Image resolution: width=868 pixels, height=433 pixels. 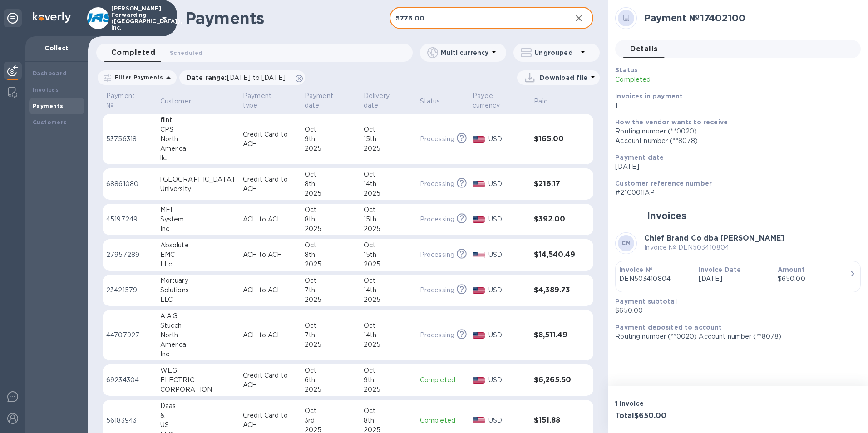 I want to click on p: Ungrouped, so click(x=555, y=53).